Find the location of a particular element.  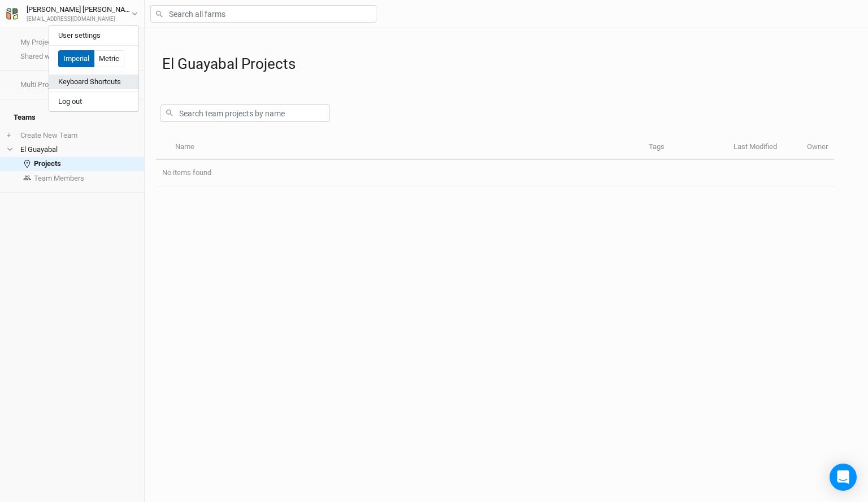

div: Open Intercom Messenger is located at coordinates (843, 478).